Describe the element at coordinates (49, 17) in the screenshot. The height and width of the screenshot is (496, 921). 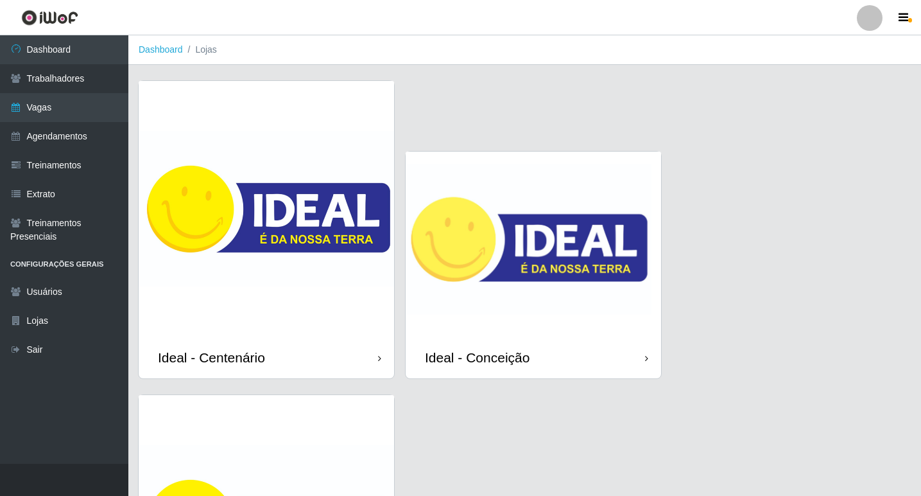
I see `img: CoreUI Logo` at that location.